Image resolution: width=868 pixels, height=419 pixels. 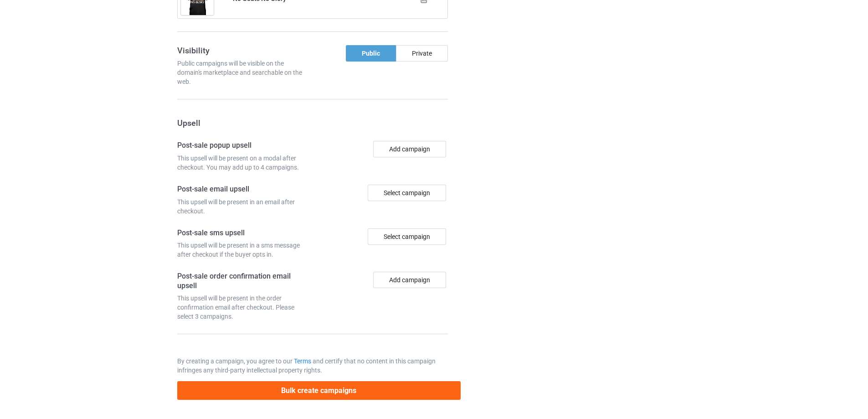 What do you see at coordinates (422, 54) in the screenshot?
I see `div: Private` at bounding box center [422, 54].